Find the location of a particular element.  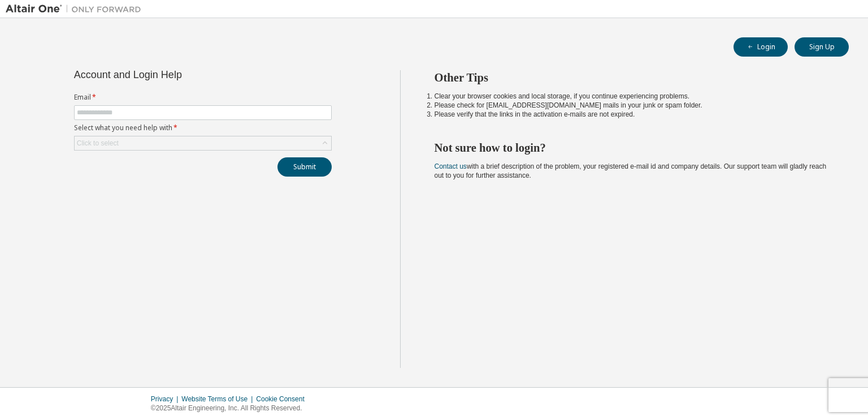

h2: Other Tips is located at coordinates (632, 77).